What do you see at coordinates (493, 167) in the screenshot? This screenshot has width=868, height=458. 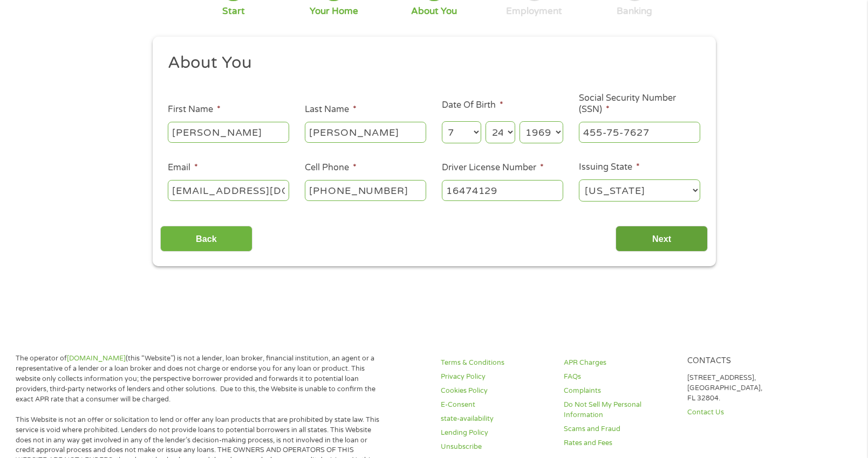 I see `label: Driver License Number` at bounding box center [493, 167].